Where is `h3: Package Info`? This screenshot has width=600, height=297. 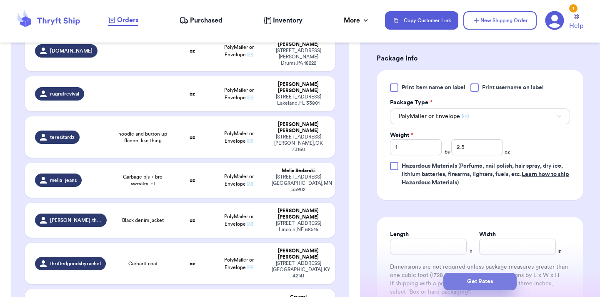
h3: Package Info is located at coordinates (480, 58).